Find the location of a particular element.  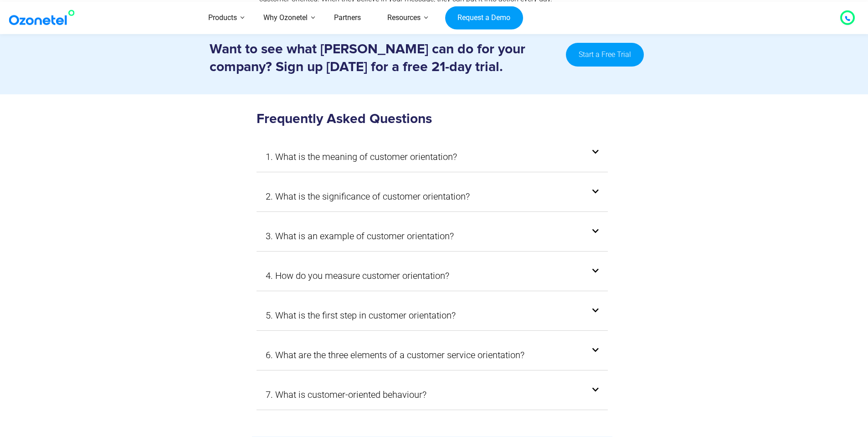

div: 1. What is the meaning of customer orientation? is located at coordinates (433, 157).